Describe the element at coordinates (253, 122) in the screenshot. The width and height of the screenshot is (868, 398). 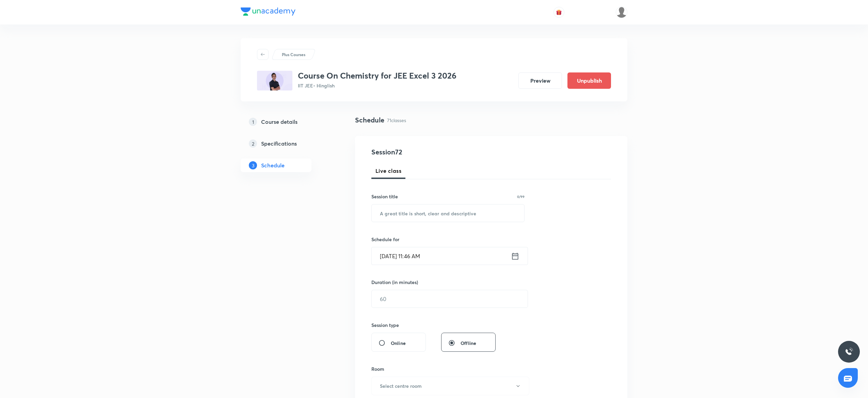
I see `p: 1` at that location.